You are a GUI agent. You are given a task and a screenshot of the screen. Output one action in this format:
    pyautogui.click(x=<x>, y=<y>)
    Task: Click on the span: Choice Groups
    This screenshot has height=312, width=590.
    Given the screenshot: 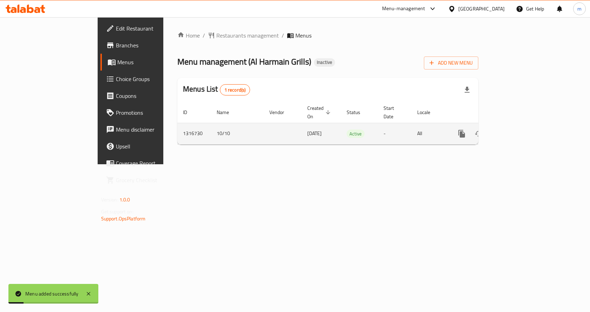 What is the action you would take?
    pyautogui.click(x=153, y=79)
    